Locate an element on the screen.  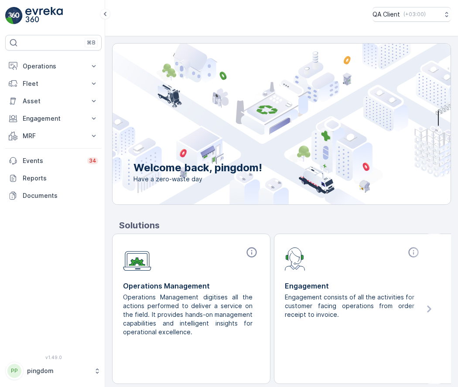
div: PP is located at coordinates (14, 371).